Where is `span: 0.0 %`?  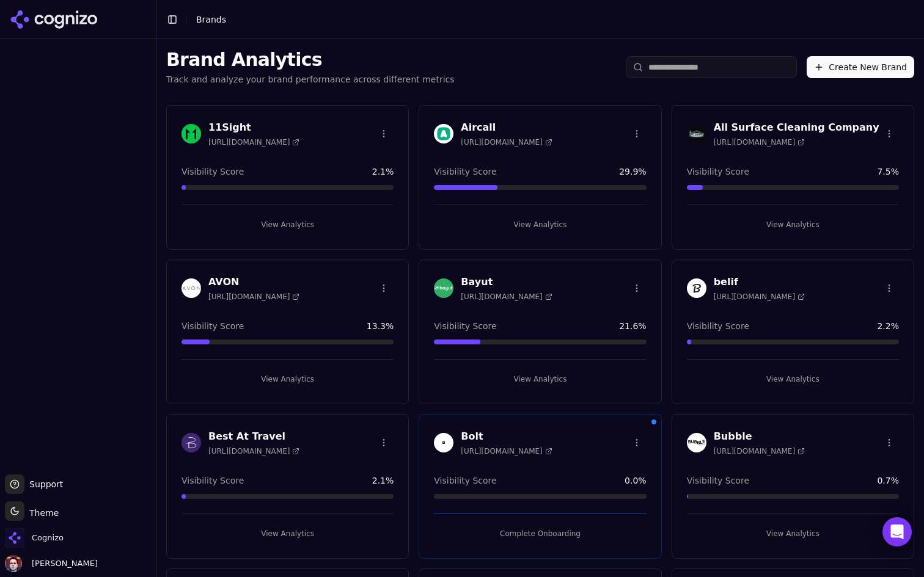 span: 0.0 % is located at coordinates (636, 480).